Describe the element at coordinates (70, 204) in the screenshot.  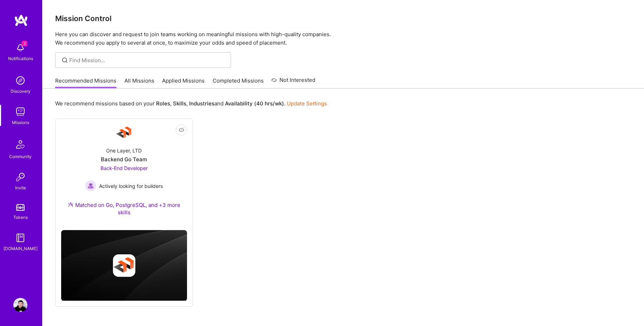
I see `img: Ateam Purple Icon` at that location.